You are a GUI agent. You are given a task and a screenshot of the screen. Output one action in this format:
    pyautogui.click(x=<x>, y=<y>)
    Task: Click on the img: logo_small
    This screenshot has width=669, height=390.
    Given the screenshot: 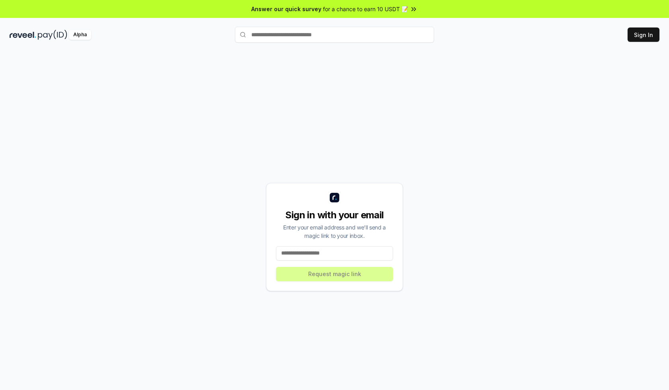 What is the action you would take?
    pyautogui.click(x=334, y=197)
    